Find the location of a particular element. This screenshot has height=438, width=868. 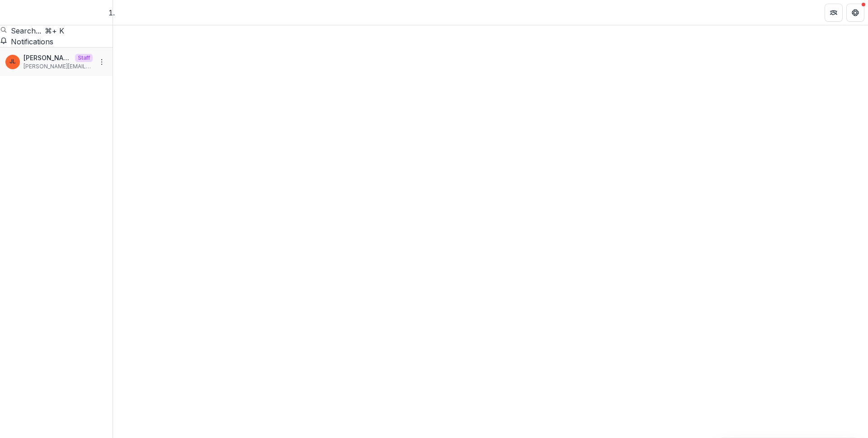

p: Staff is located at coordinates (83, 58).